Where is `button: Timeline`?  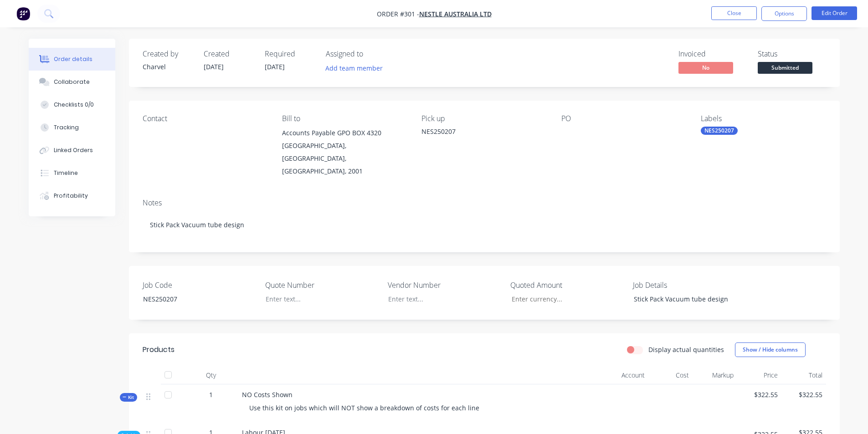
button: Timeline is located at coordinates (72, 173).